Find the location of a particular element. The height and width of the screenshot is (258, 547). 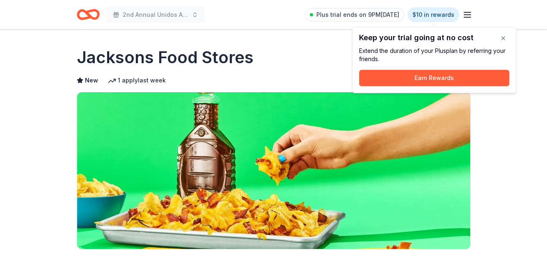

div: Extend the duration of your Plus plan by referring your friends. is located at coordinates (434, 55).